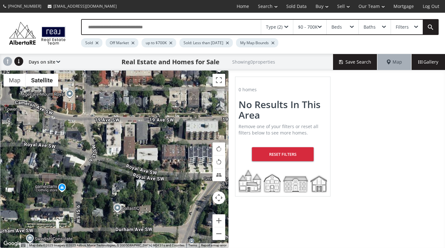  What do you see at coordinates (355, 62) in the screenshot?
I see `button: Save Search` at bounding box center [355, 62].